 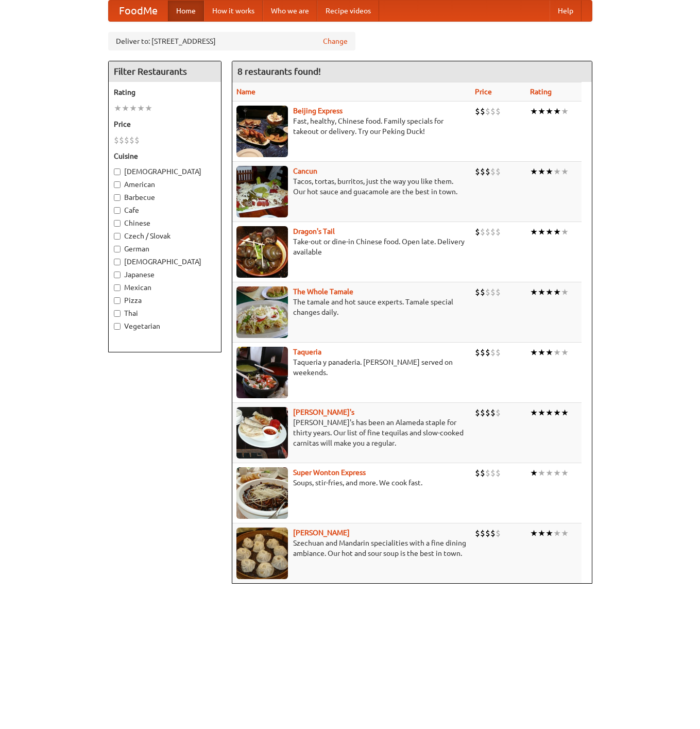 What do you see at coordinates (262, 192) in the screenshot?
I see `img: cancun.jpg` at bounding box center [262, 192].